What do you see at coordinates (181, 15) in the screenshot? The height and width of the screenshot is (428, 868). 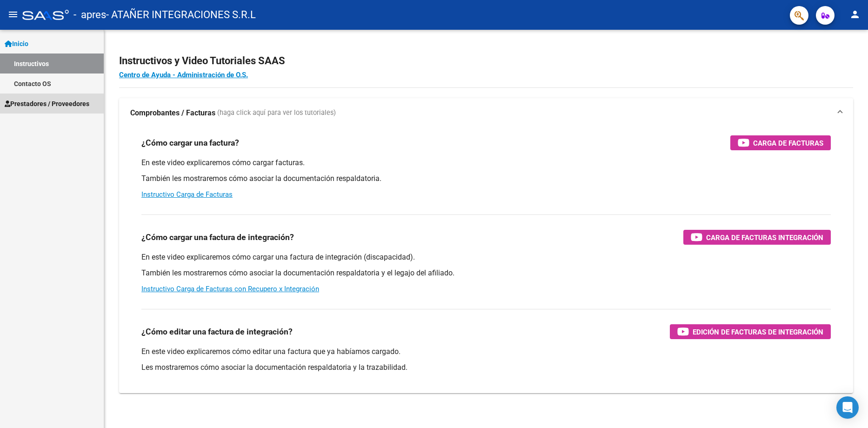 I see `span: - ATAÑER INTEGRACIONES S.R.L` at bounding box center [181, 15].